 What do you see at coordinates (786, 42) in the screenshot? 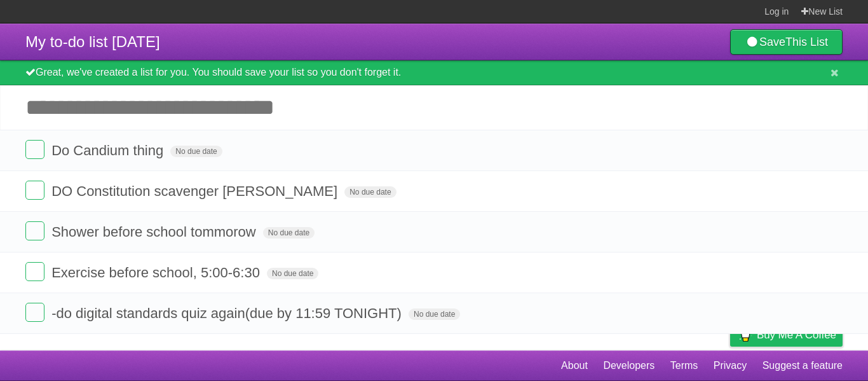
I see `a: SaveThis List` at bounding box center [786, 42].